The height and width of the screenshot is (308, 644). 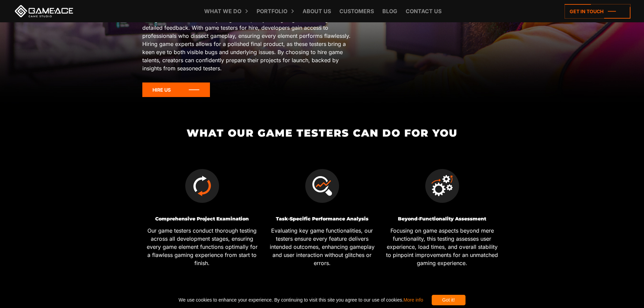 What do you see at coordinates (202, 219) in the screenshot?
I see `h3: Comprehensive Project Examination` at bounding box center [202, 219].